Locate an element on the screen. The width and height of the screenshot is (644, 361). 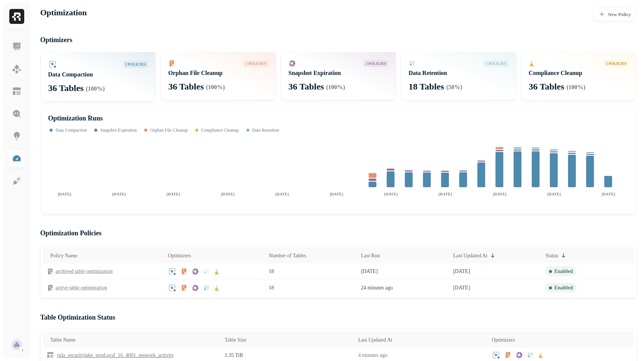
a: archived table optimization is located at coordinates (87, 271).